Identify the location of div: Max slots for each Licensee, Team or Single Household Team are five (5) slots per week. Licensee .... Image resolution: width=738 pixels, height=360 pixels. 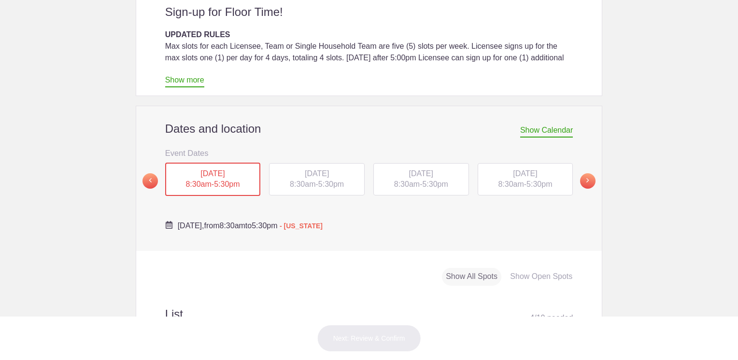
(369, 64).